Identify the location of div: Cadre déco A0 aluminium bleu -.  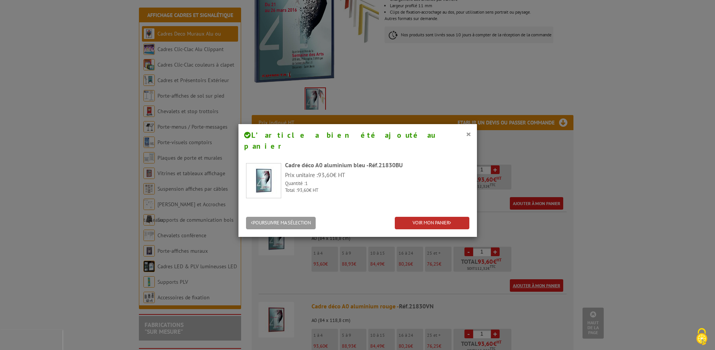
(377, 165).